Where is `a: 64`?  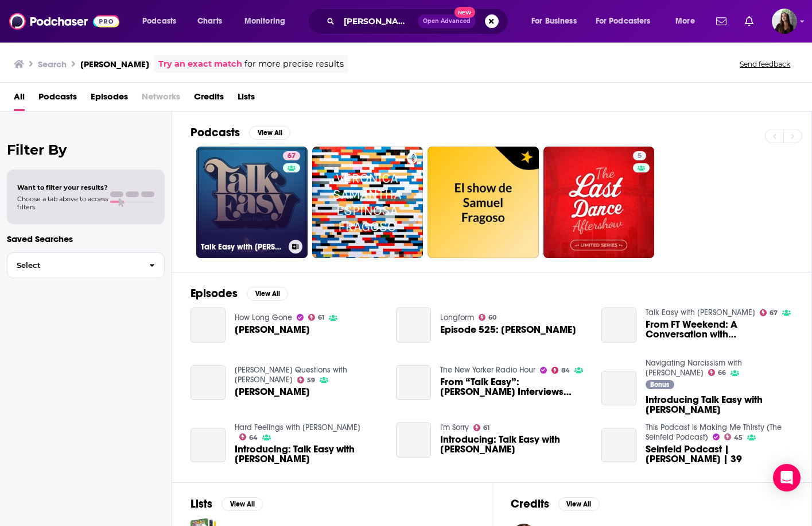 a: 64 is located at coordinates (249, 436).